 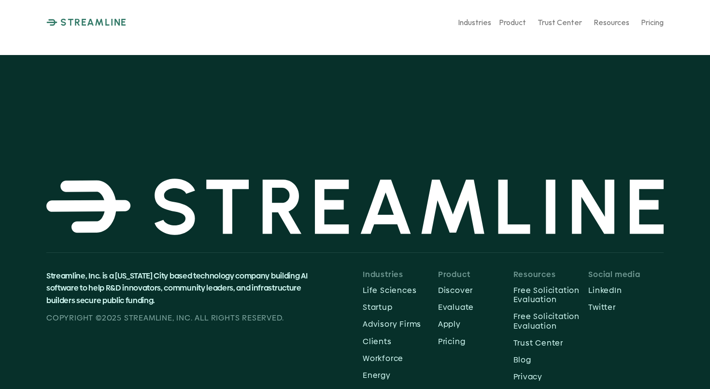 What do you see at coordinates (626, 274) in the screenshot?
I see `p: Social media` at bounding box center [626, 274].